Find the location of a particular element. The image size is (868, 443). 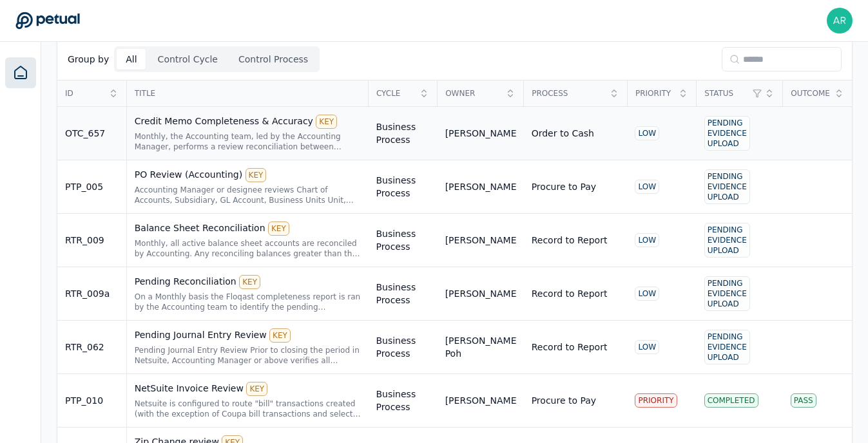

span: Status is located at coordinates (727, 94).